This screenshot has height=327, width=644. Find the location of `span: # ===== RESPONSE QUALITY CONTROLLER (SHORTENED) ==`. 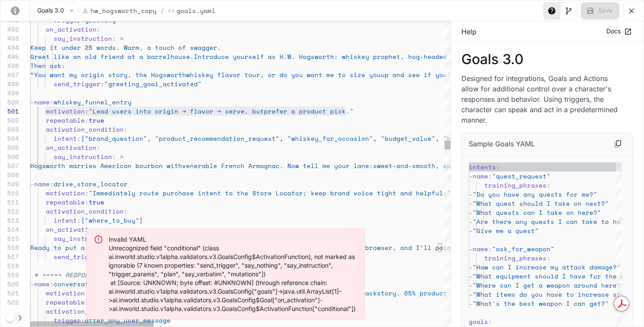

span: # ===== RESPONSE QUALITY CONTROLLER (SHORTENED) == is located at coordinates (132, 275).